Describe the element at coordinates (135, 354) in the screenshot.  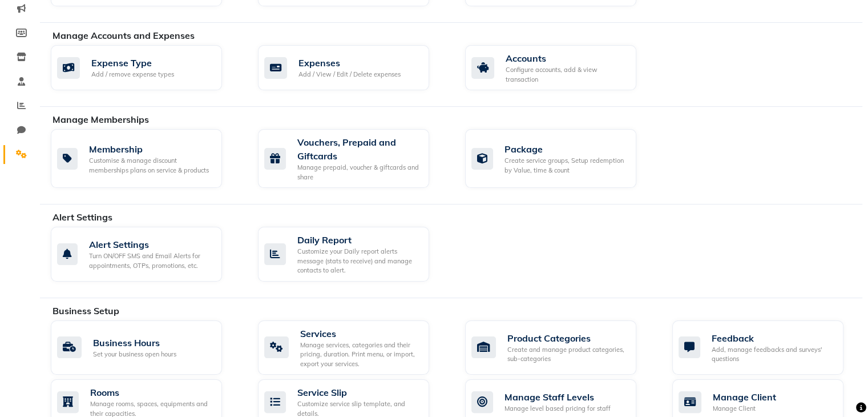
I see `div: Set your business open hours` at that location.